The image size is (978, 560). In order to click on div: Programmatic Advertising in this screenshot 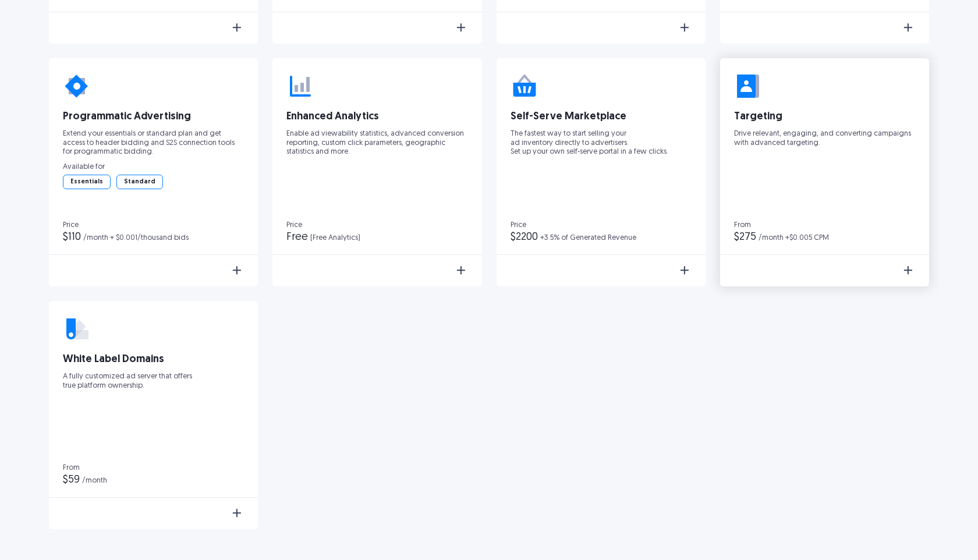, I will do `click(153, 117)`.